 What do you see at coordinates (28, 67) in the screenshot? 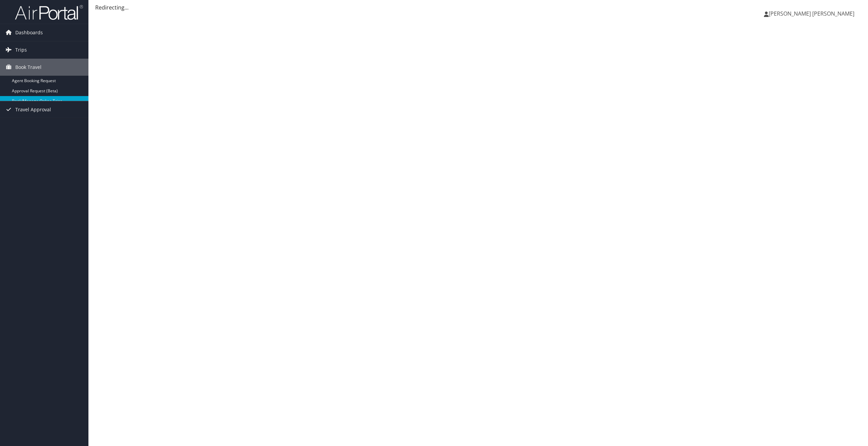
I see `span: Book Travel` at bounding box center [28, 67].